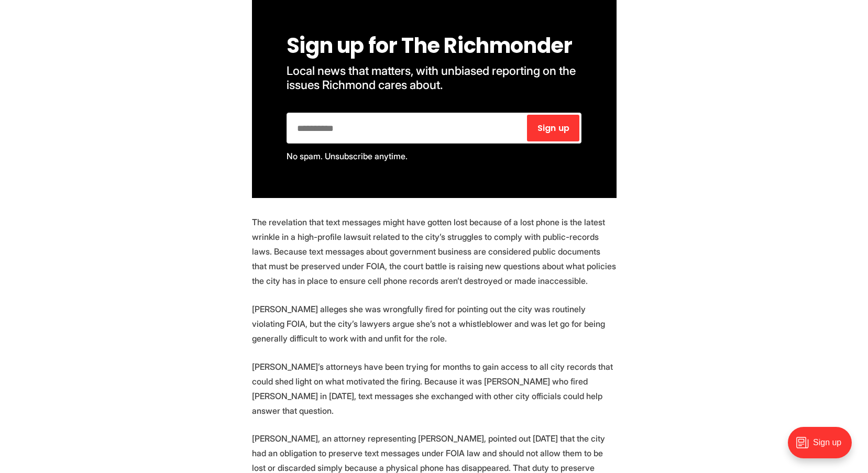 The height and width of the screenshot is (473, 868). What do you see at coordinates (553, 129) in the screenshot?
I see `span: Sign up` at bounding box center [553, 129].